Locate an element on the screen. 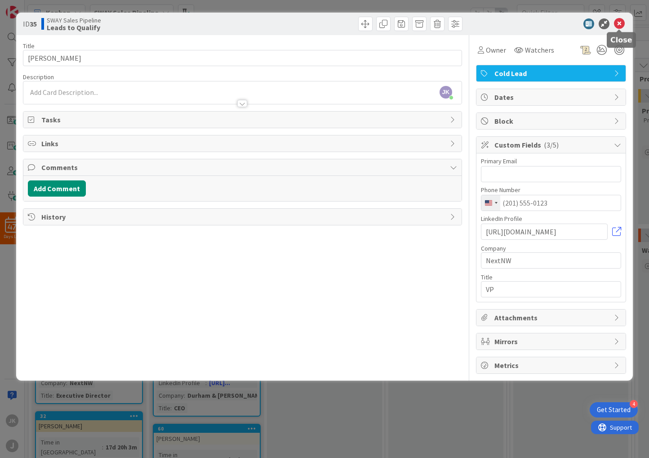 Image resolution: width=649 pixels, height=458 pixels. span: Links is located at coordinates (243, 143).